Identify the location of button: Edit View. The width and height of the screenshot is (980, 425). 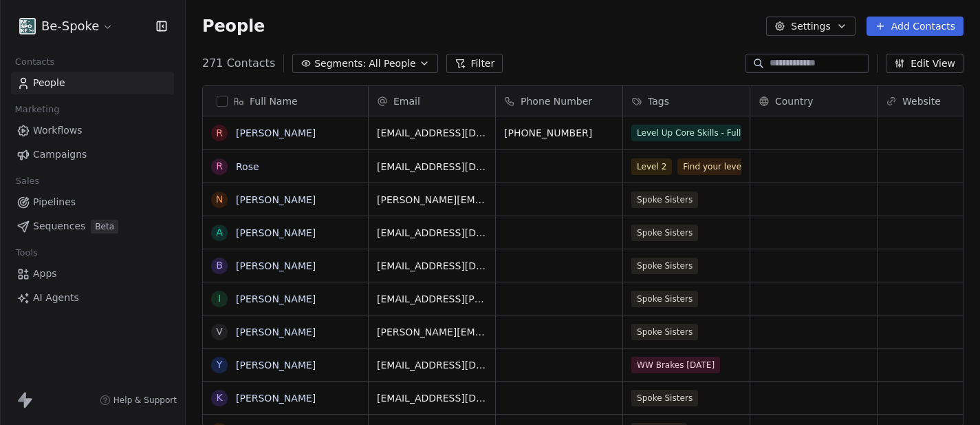
(925, 63).